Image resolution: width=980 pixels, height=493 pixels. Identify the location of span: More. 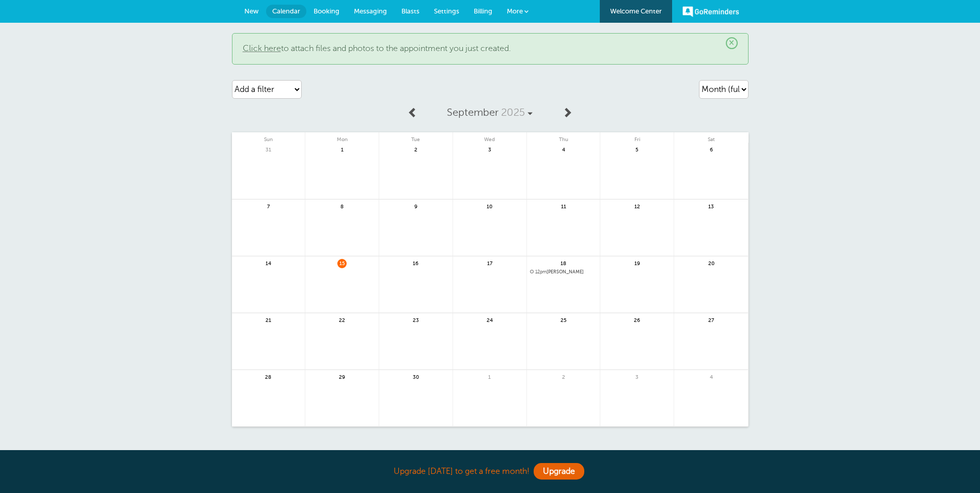
(515, 11).